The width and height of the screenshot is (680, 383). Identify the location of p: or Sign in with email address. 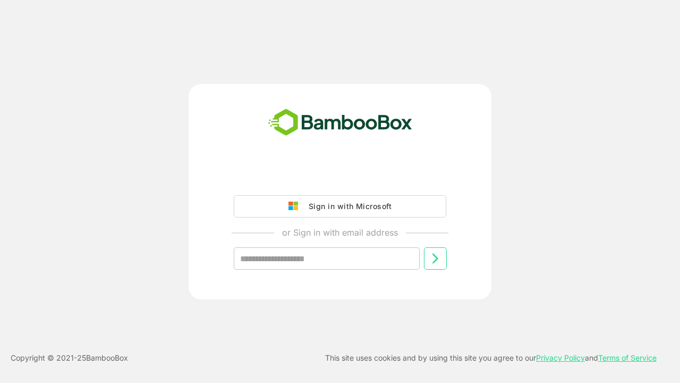
(340, 232).